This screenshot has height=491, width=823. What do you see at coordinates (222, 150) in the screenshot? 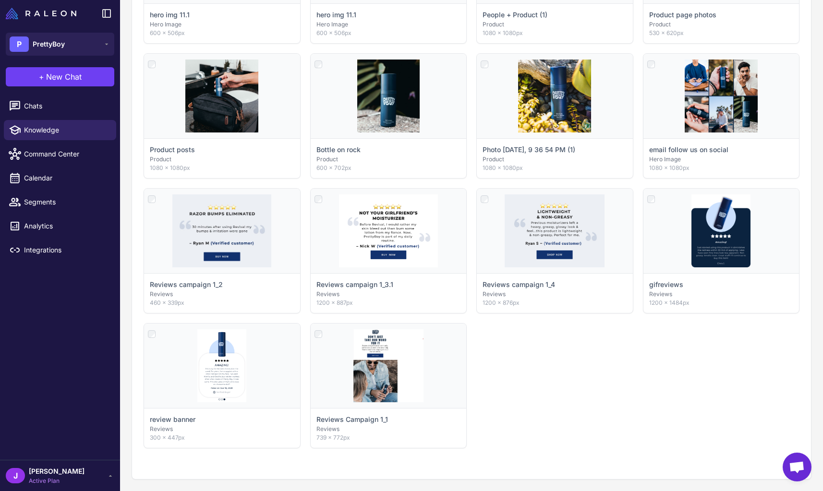
I see `p: Product posts` at bounding box center [222, 150].